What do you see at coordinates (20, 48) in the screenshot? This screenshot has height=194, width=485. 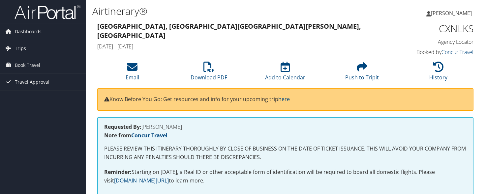 I see `span: Trips` at bounding box center [20, 48].